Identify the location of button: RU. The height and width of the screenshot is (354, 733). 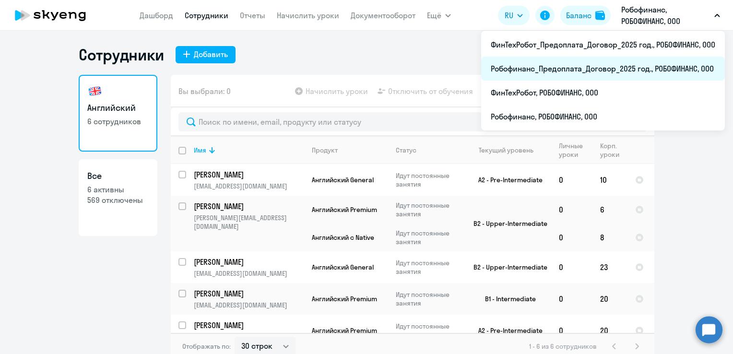
(514, 15).